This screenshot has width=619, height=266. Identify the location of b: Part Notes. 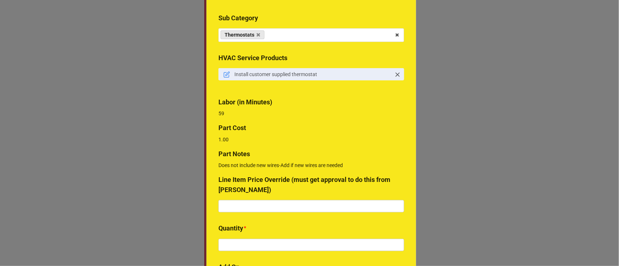
(234, 154).